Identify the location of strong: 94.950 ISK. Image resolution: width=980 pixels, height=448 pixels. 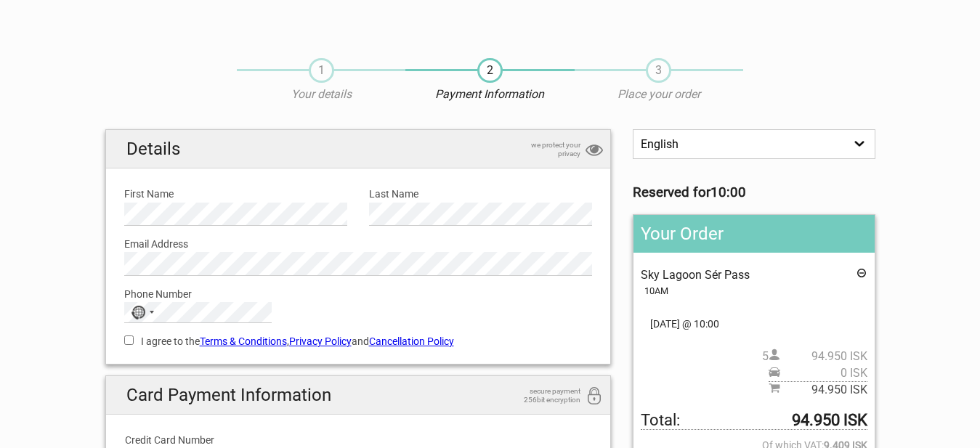
(830, 421).